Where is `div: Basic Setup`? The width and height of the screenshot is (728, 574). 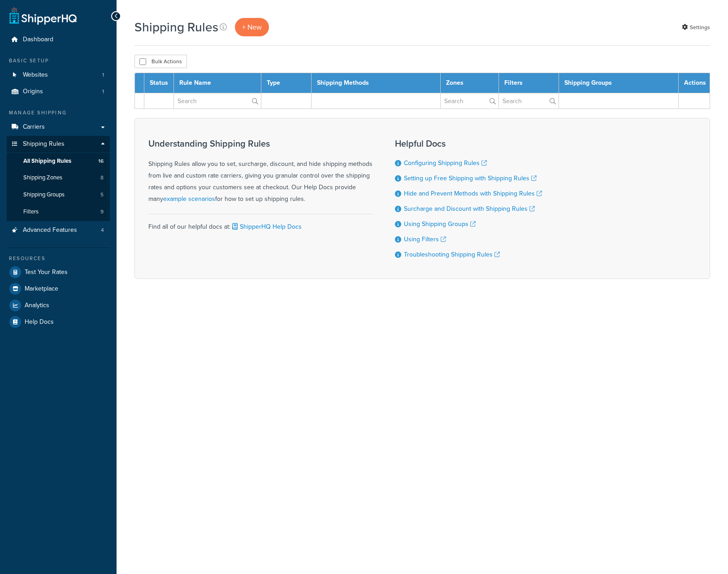 div: Basic Setup is located at coordinates (58, 60).